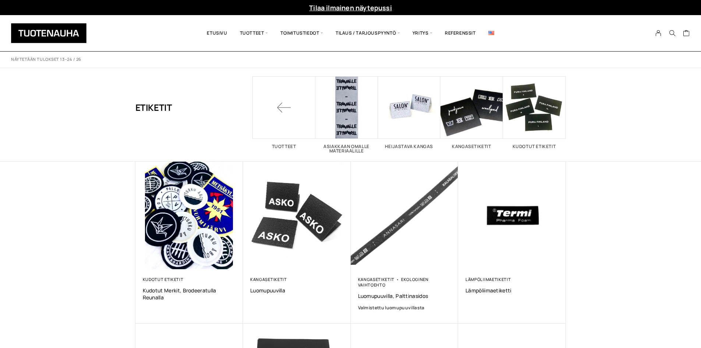 Image resolution: width=701 pixels, height=348 pixels. Describe the element at coordinates (393, 282) in the screenshot. I see `a: Ekologinen vaihtoehto` at that location.